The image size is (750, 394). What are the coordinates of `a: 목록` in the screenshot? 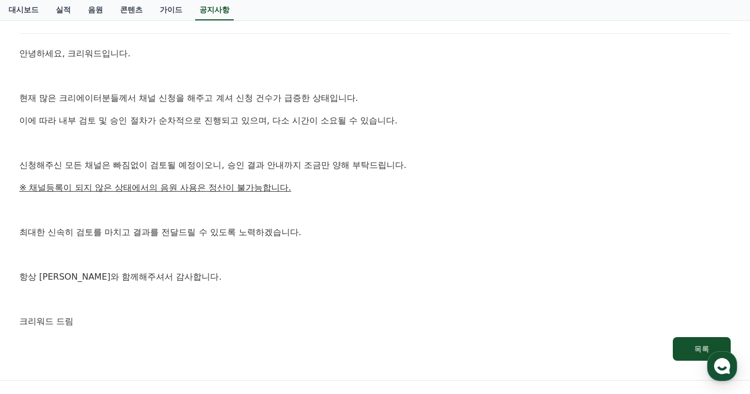 It's located at (375, 349).